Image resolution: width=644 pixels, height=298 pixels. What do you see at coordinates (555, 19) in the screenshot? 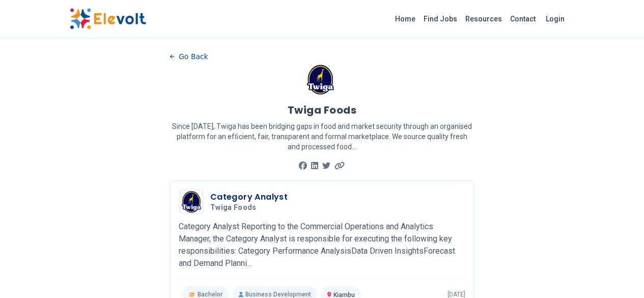
I see `a: Login` at bounding box center [555, 19].